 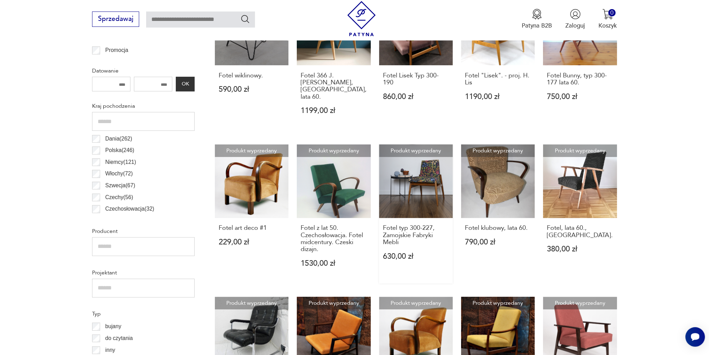 I want to click on img: Ikona medalu, so click(x=537, y=14).